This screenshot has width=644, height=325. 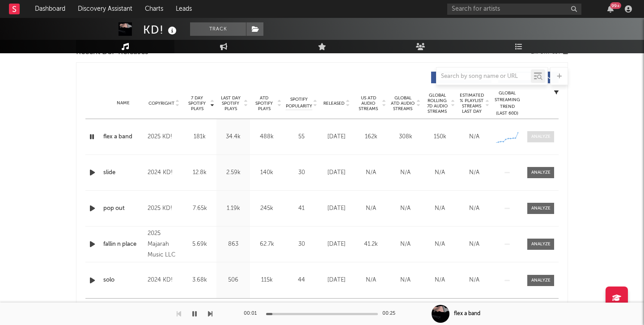 I want to click on div: fallin n place, so click(x=123, y=244).